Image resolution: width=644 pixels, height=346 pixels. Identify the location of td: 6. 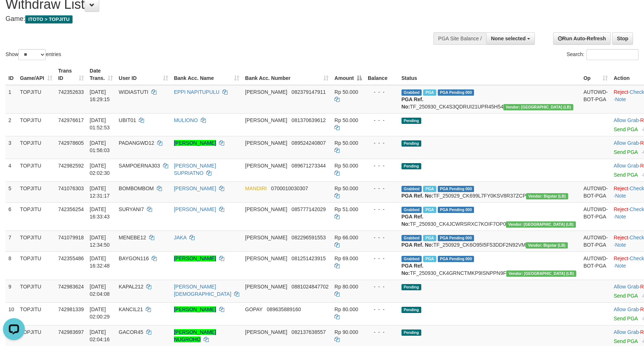
(11, 216).